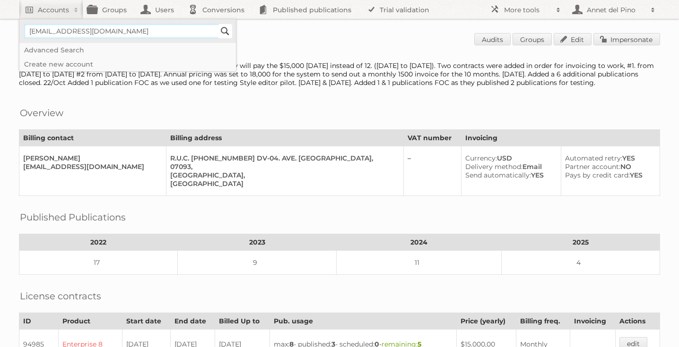 The height and width of the screenshot is (347, 679). Describe the element at coordinates (481, 158) in the screenshot. I see `span: Currency:` at that location.